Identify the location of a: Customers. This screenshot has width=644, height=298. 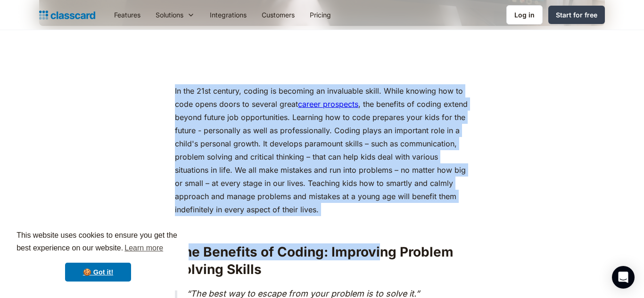
(278, 14).